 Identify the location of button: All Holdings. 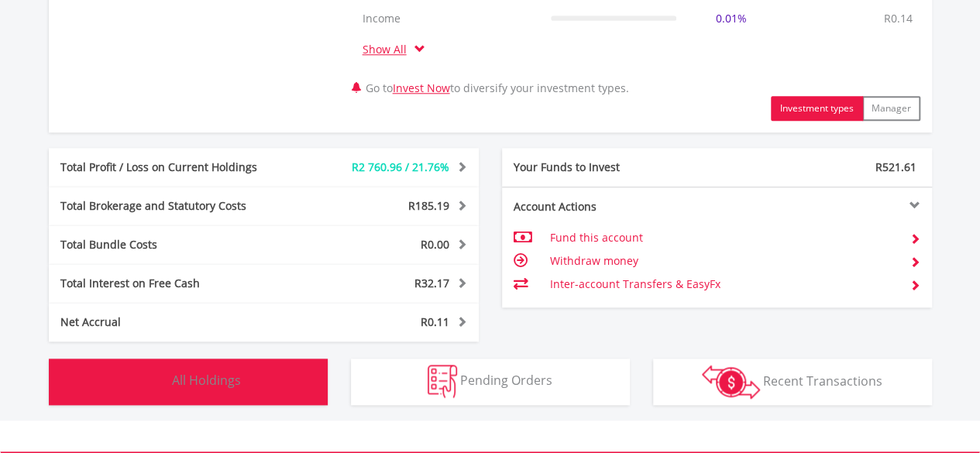
(188, 381).